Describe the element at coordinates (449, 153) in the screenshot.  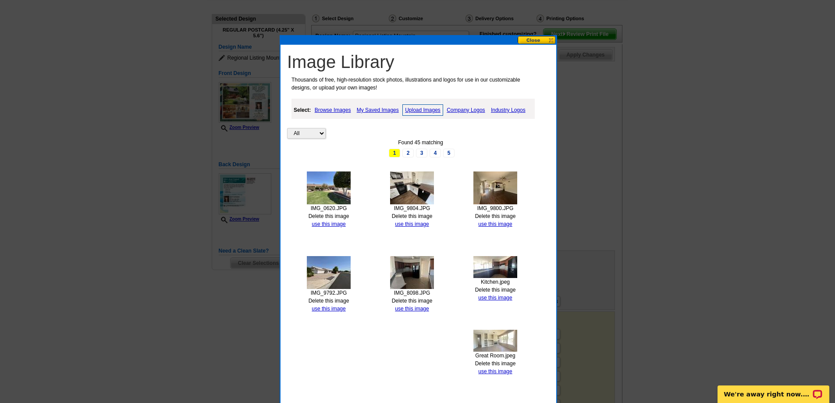
I see `a: 5` at that location.